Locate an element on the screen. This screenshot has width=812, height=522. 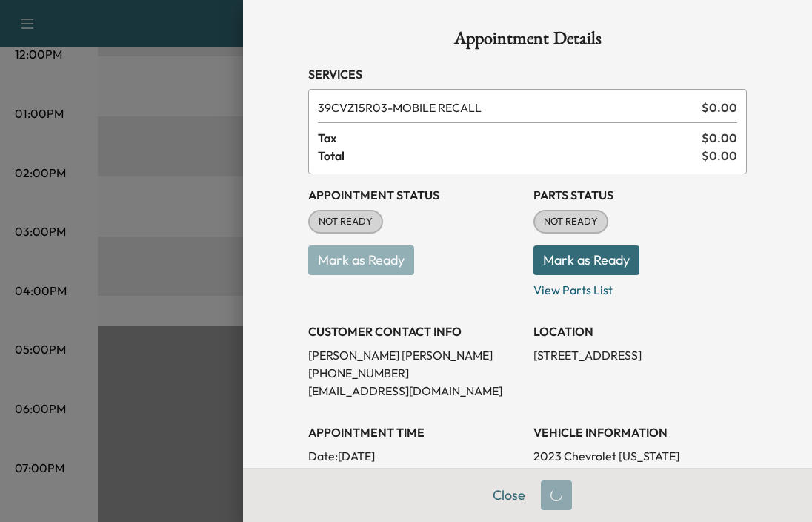
h3: Appointment Status is located at coordinates (415, 195).